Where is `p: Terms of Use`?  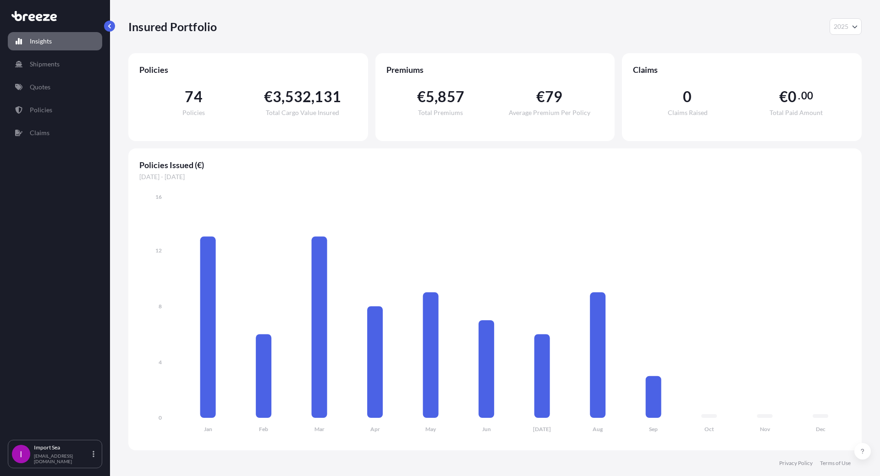
p: Terms of Use is located at coordinates (835, 463).